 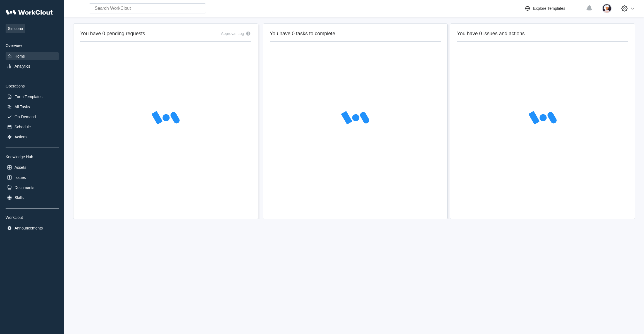 What do you see at coordinates (113, 34) in the screenshot?
I see `h2: You have 0 pending requests` at bounding box center [113, 34].